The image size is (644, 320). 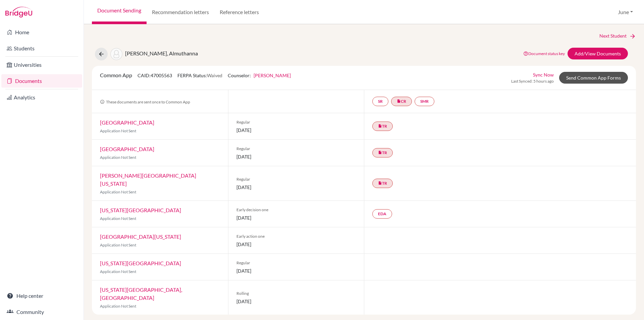 I want to click on a: Home, so click(x=42, y=32).